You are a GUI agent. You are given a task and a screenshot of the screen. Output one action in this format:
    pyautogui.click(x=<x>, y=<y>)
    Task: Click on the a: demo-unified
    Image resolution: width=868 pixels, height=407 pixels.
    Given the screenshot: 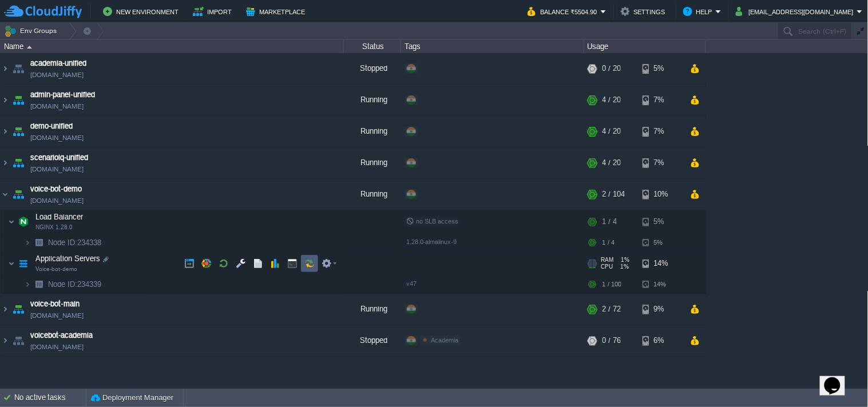 What is the action you would take?
    pyautogui.click(x=51, y=126)
    